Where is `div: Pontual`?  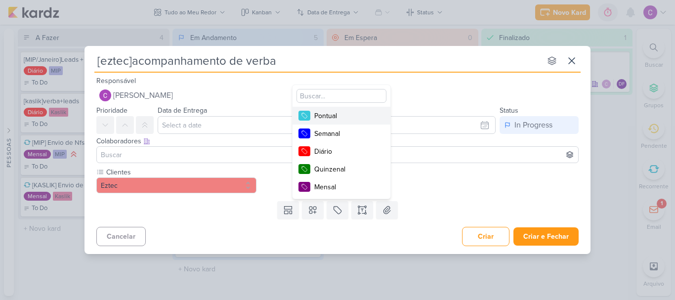
div: Pontual is located at coordinates (346, 116).